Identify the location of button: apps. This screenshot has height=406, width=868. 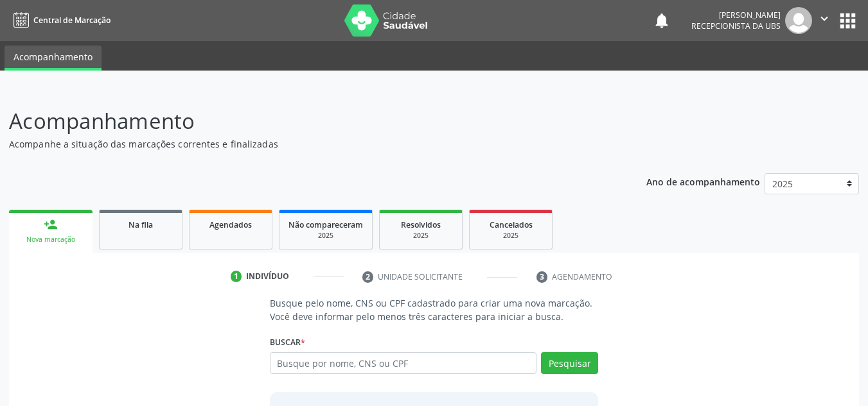
(848, 20).